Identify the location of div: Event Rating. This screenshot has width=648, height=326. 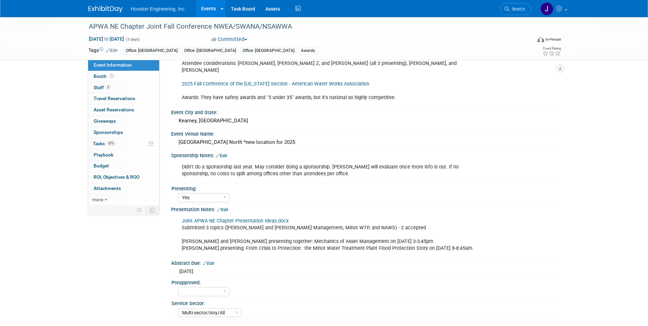
(551, 48).